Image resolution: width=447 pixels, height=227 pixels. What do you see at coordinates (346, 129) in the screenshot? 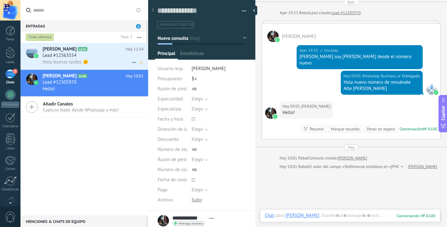
I see `div: Marque resuelto` at bounding box center [346, 129].